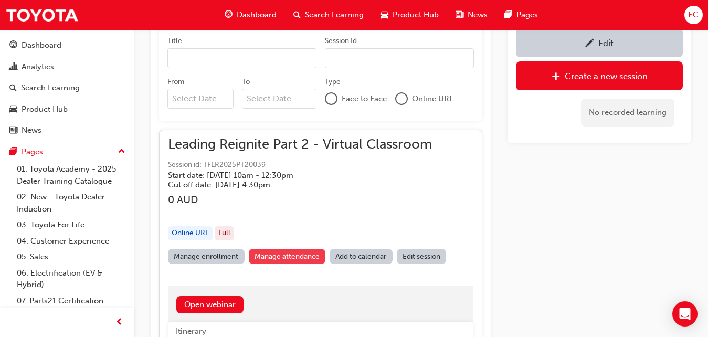  I want to click on div: Type, so click(333, 82).